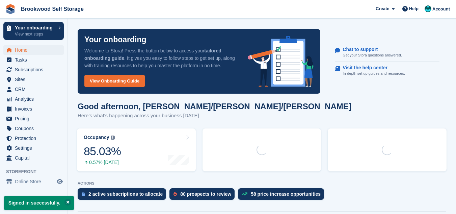 This screenshot has height=214, width=456. What do you see at coordinates (175, 194) in the screenshot?
I see `img: prospect-51fa495bee0391a8d652442698ab0144808aea92771e9ea1ae160a38d050c398.svg` at bounding box center [175, 194].